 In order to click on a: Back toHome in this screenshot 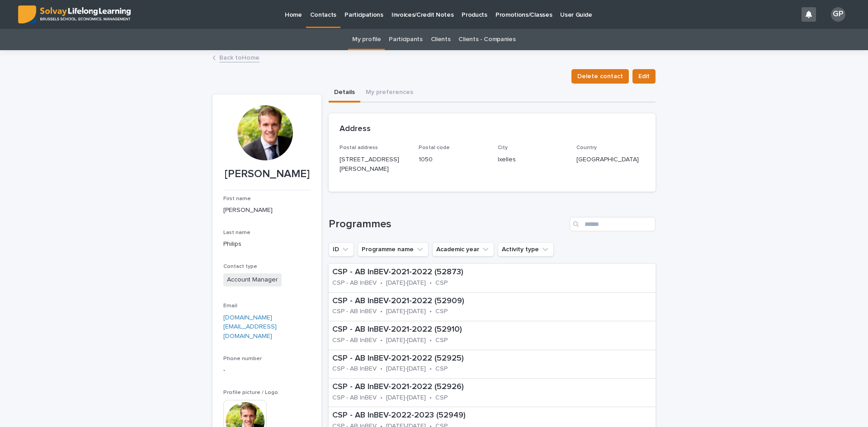, I will do `click(239, 57)`.